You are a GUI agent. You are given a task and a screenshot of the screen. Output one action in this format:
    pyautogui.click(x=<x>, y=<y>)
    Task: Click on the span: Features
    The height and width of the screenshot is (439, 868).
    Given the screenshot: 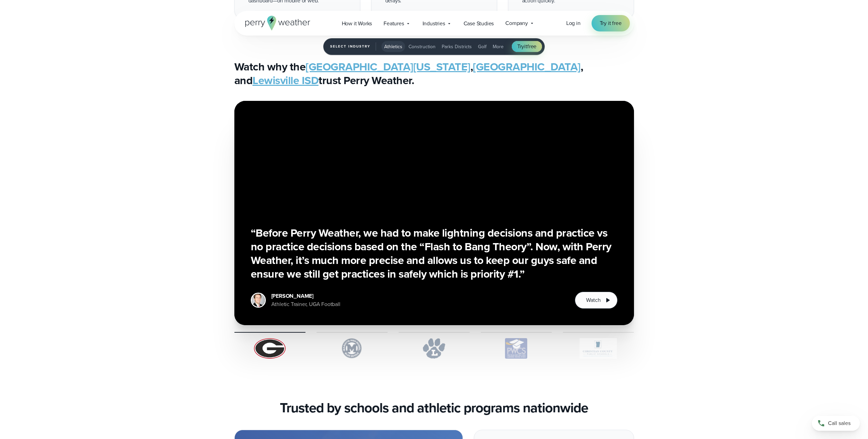 What is the action you would take?
    pyautogui.click(x=393, y=24)
    